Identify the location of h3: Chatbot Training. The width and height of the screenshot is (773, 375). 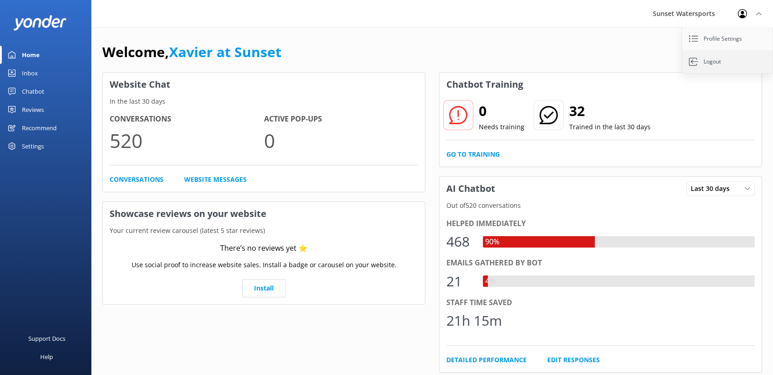
(484, 84).